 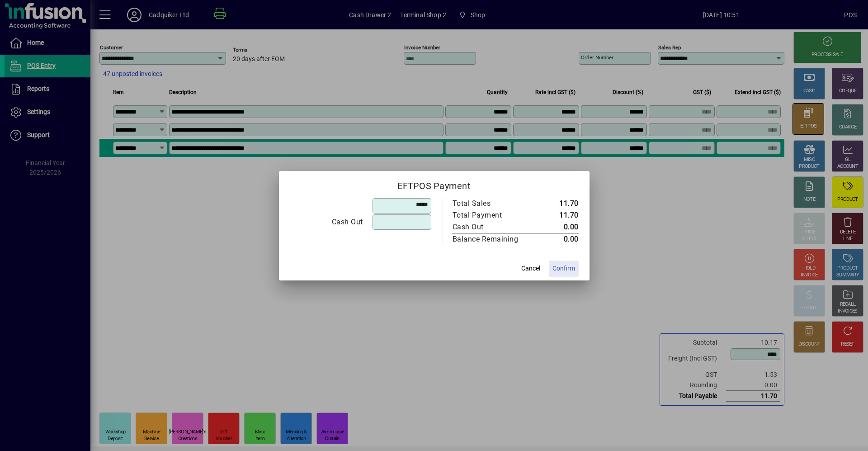 What do you see at coordinates (495, 216) in the screenshot?
I see `td: Total Payment` at bounding box center [495, 216].